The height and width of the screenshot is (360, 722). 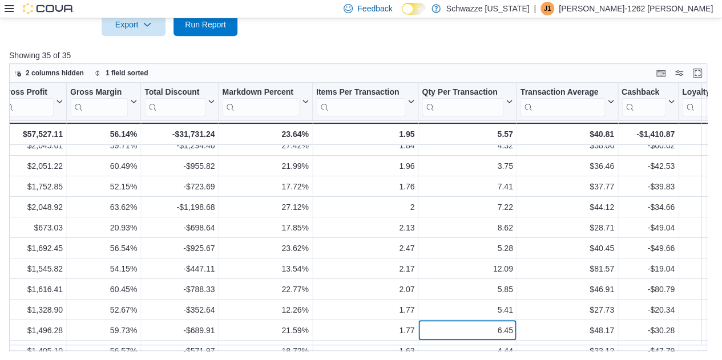 I want to click on button: Gross Margin, so click(x=103, y=101).